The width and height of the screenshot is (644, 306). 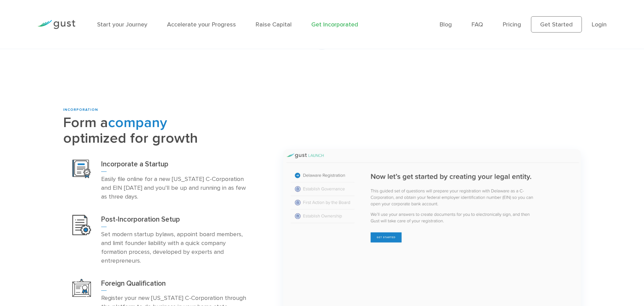 I want to click on h3: Foreign Qualification, so click(x=175, y=285).